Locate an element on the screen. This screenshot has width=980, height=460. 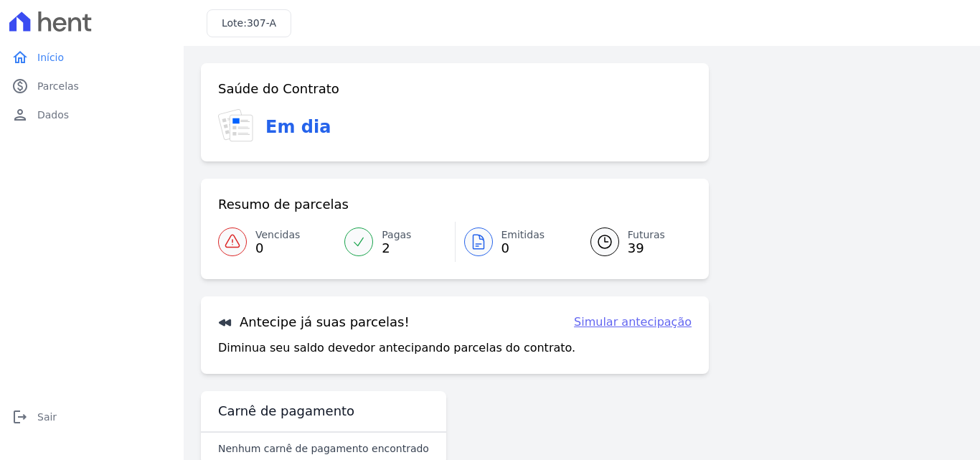
i: logout is located at coordinates (20, 417).